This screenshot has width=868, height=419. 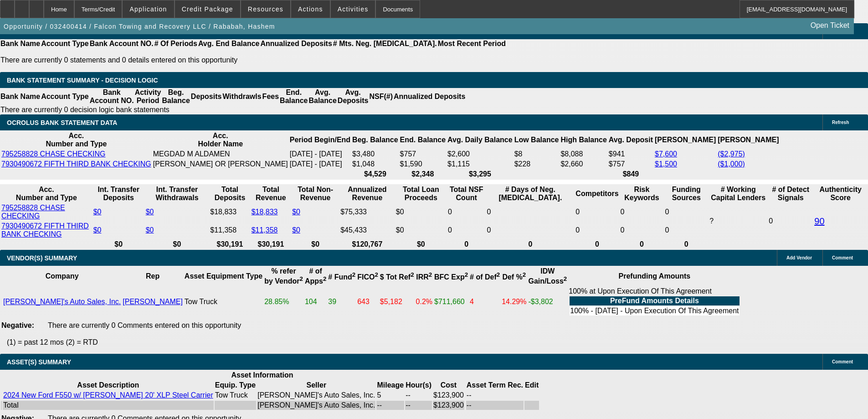 What do you see at coordinates (732, 163) in the screenshot?
I see `a: ($1,000)` at bounding box center [732, 163].